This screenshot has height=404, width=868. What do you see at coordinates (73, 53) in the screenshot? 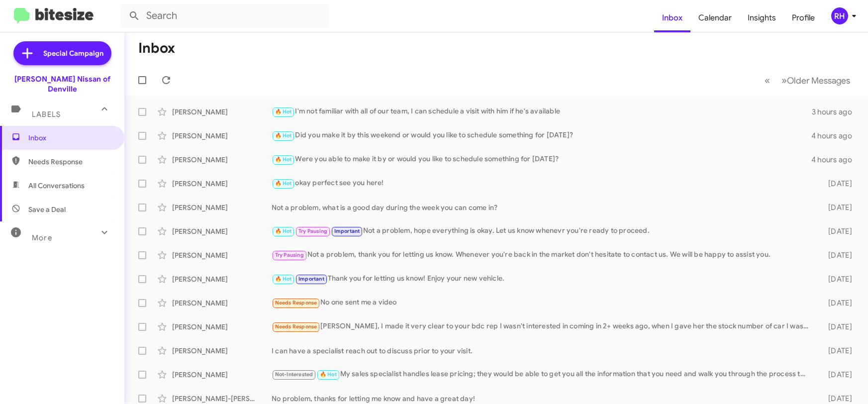
I see `span: Special Campaign` at bounding box center [73, 53].